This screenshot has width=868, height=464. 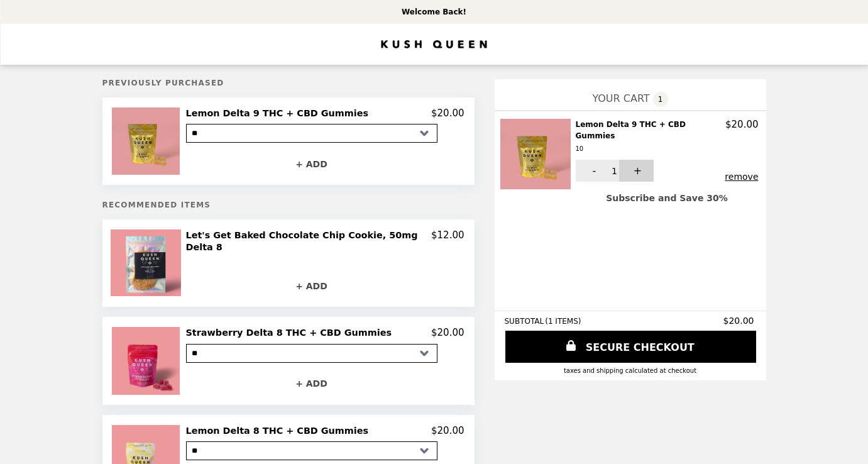 I want to click on button: Subscribe and Save 30%, so click(x=667, y=197).